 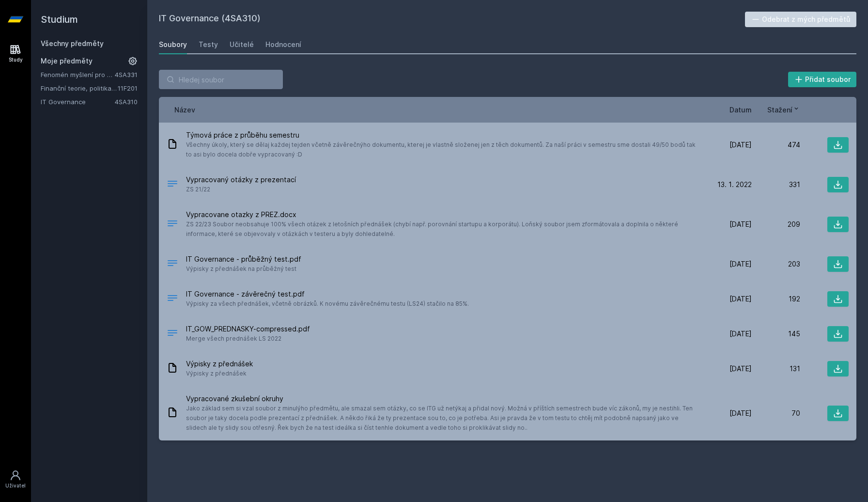 What do you see at coordinates (208, 44) in the screenshot?
I see `div: Testy` at bounding box center [208, 44].